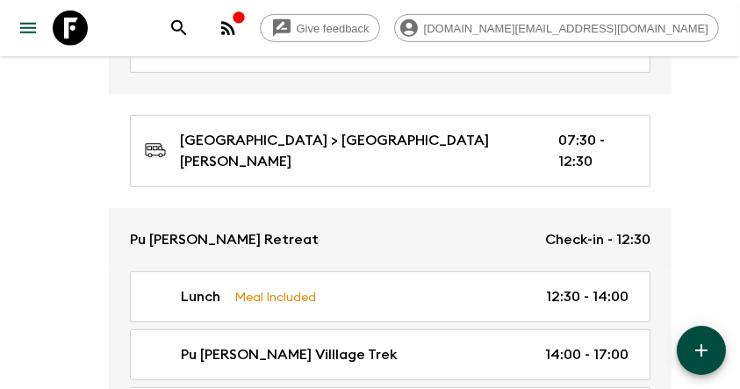  What do you see at coordinates (333, 28) in the screenshot?
I see `span: Give feedback` at bounding box center [333, 28].